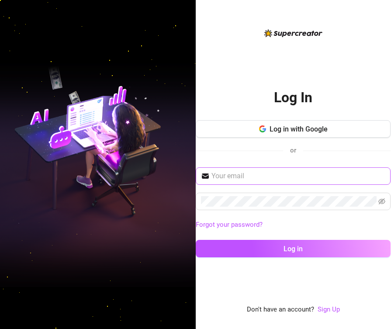 The image size is (391, 329). I want to click on button: Log in with Google, so click(293, 129).